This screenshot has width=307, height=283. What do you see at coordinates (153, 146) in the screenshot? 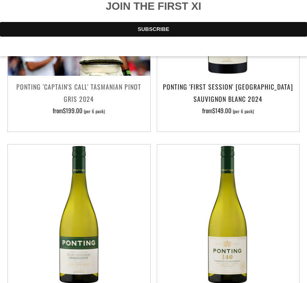
I see `label: First Name` at bounding box center [153, 146].